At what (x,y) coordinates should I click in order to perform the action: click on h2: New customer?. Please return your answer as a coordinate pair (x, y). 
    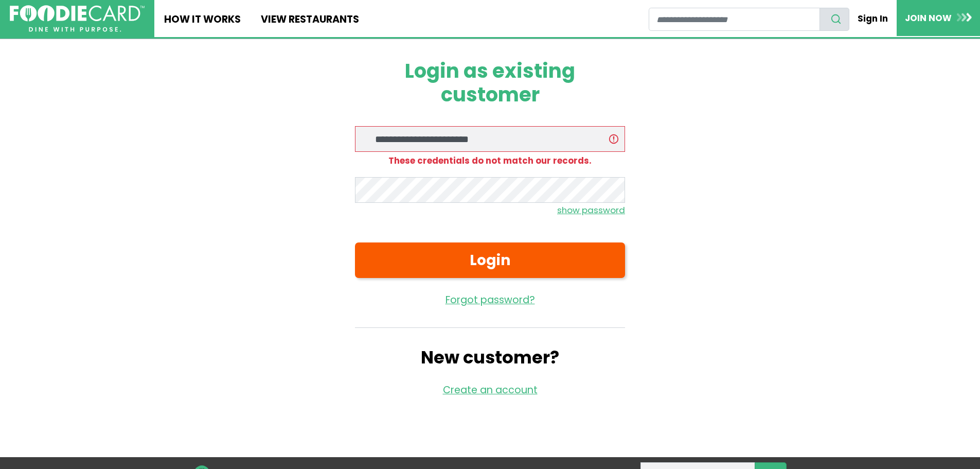
    Looking at the image, I should click on (490, 358).